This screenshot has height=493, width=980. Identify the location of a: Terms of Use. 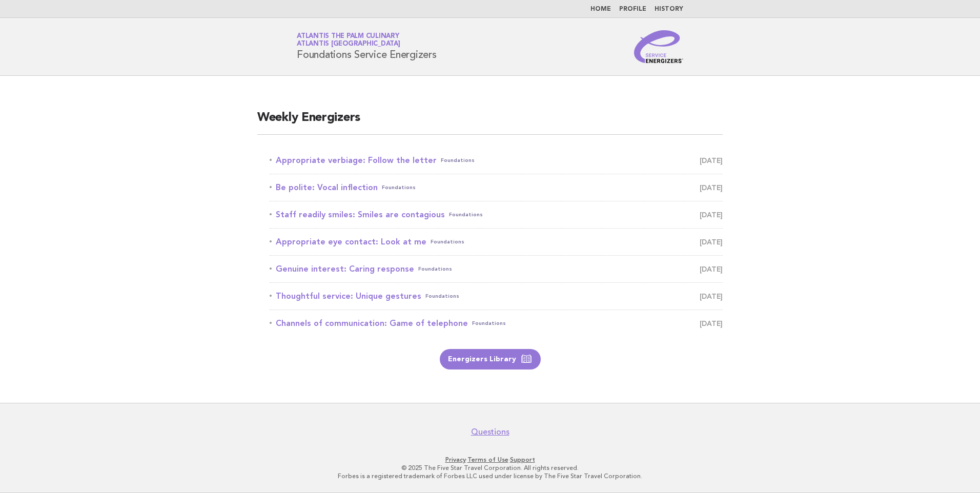
(487, 460).